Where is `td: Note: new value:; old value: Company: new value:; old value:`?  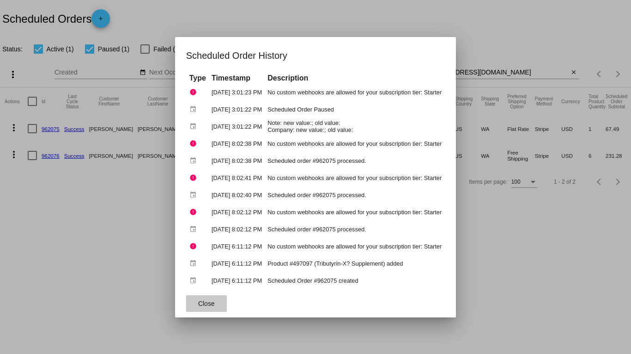
td: Note: new value:; old value: Company: new value:; old value: is located at coordinates (354, 126).